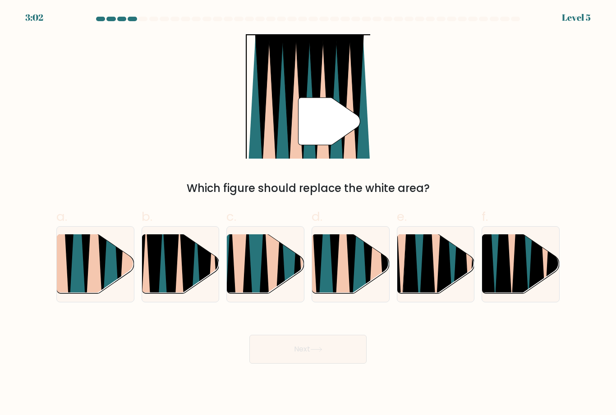  Describe the element at coordinates (402, 216) in the screenshot. I see `span: e.` at that location.